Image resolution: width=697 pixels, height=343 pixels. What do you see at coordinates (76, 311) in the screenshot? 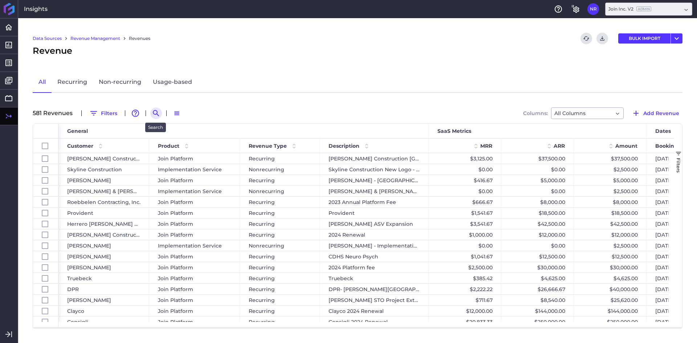
I see `span: Clayco` at bounding box center [76, 311].